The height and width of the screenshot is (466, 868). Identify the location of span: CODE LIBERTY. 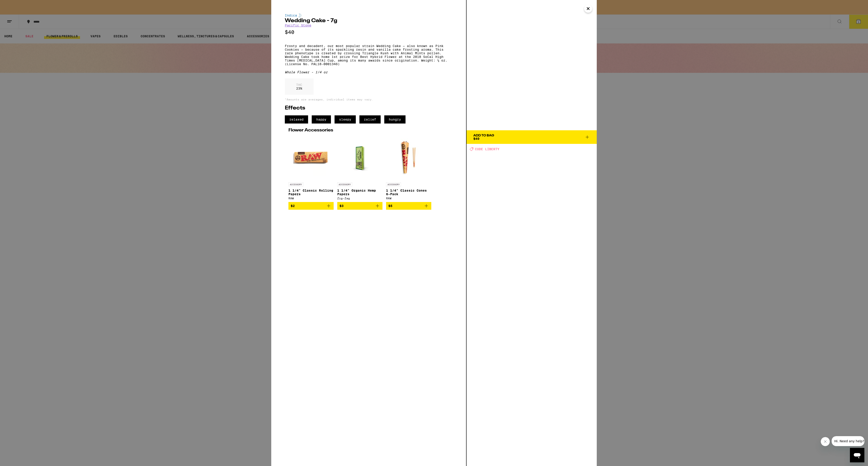
(487, 149).